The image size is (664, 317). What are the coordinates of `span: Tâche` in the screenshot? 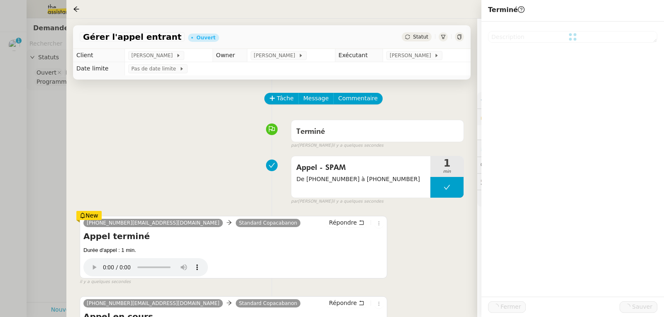 It's located at (285, 98).